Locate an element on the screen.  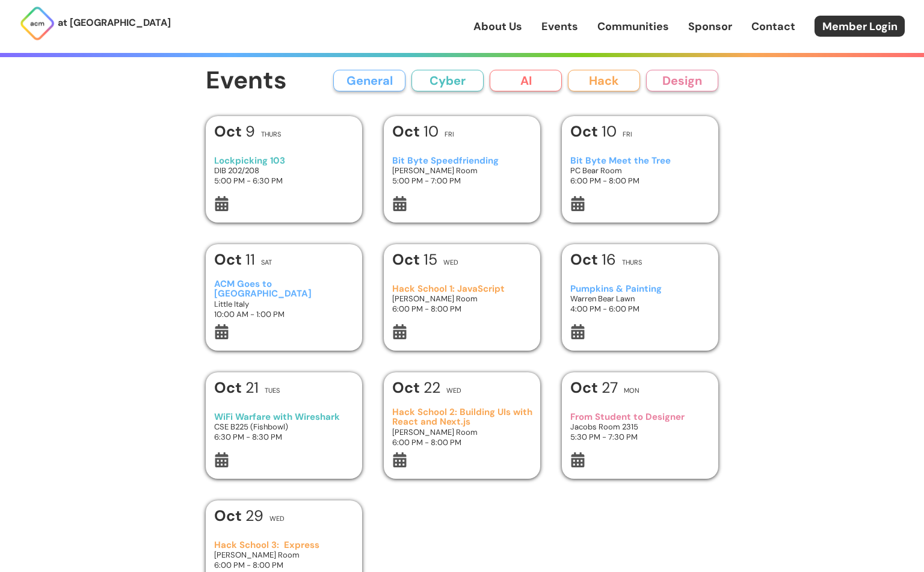
h3: Hack School 3: Express is located at coordinates (284, 545).